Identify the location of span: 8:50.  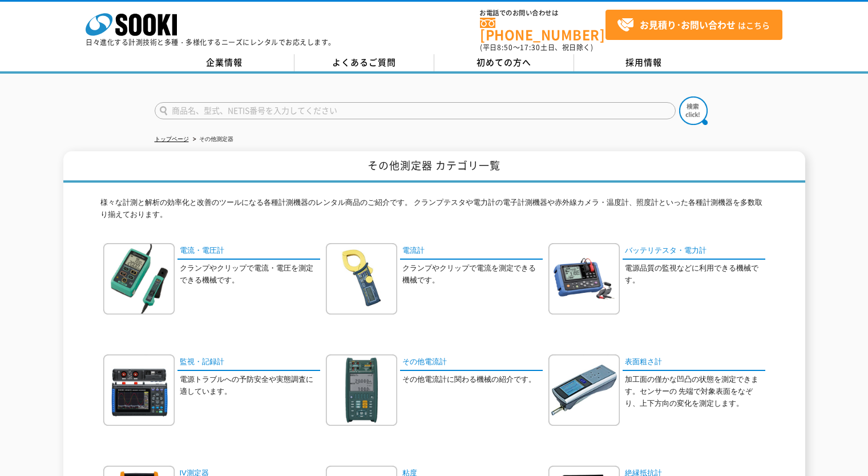
(505, 47).